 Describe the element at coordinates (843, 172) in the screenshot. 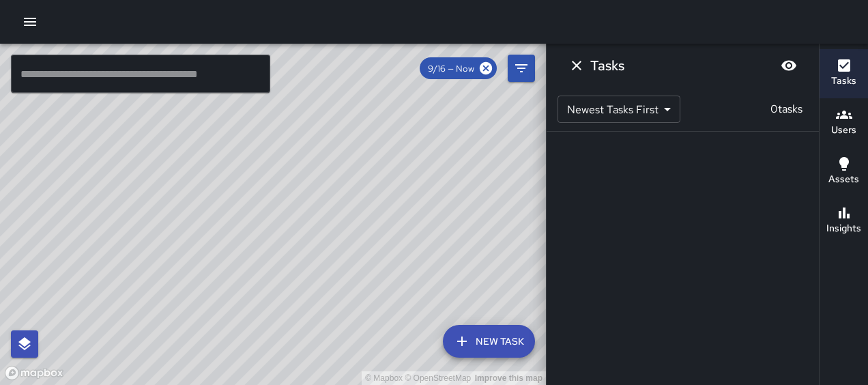

I see `button: Assets` at that location.